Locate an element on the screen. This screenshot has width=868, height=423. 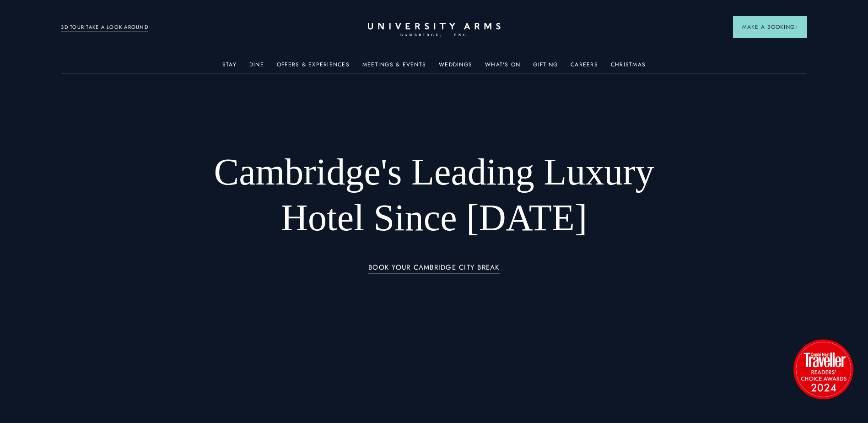
img: image-2524eff8f0c5d55edbf694693304c4387916dea5-1501x1501-png is located at coordinates (823, 369).